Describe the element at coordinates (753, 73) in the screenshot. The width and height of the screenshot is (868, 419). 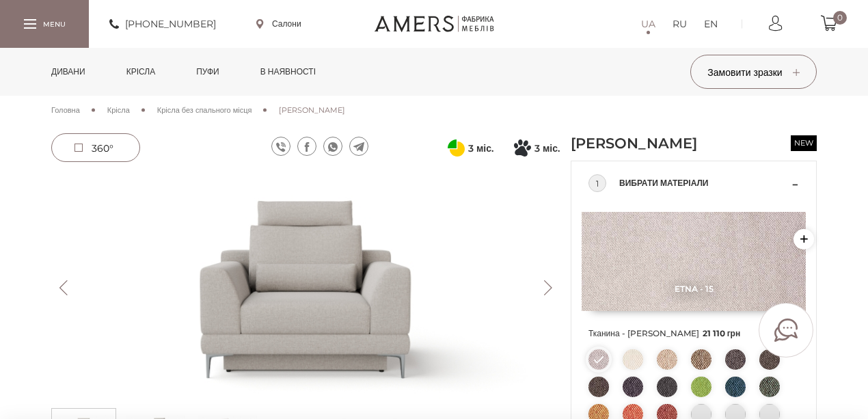
I see `span: Замовити зразки` at that location.